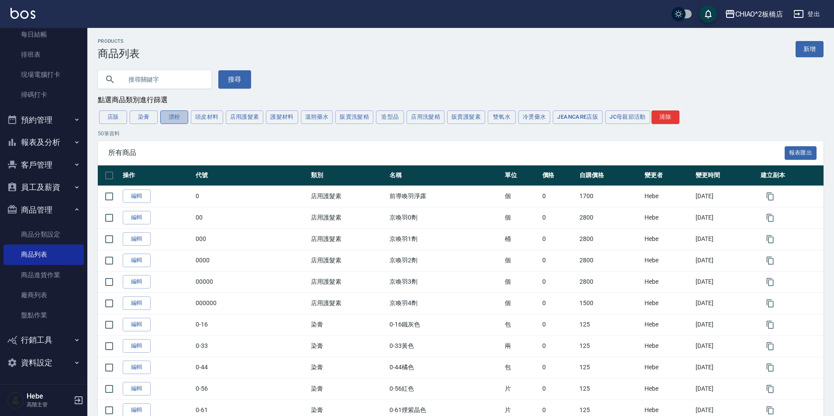  I want to click on td: 0-56紅色, so click(445, 389).